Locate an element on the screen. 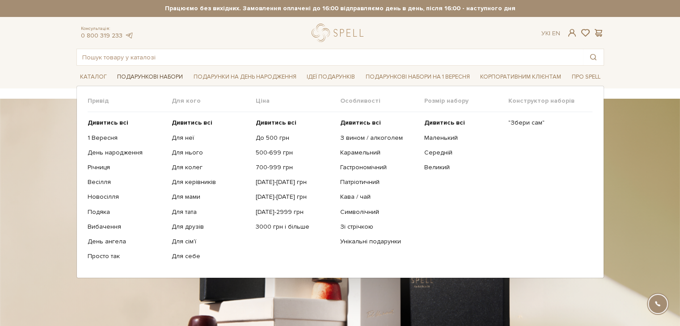 Image resolution: width=680 pixels, height=326 pixels. a: Для нього is located at coordinates (210, 153).